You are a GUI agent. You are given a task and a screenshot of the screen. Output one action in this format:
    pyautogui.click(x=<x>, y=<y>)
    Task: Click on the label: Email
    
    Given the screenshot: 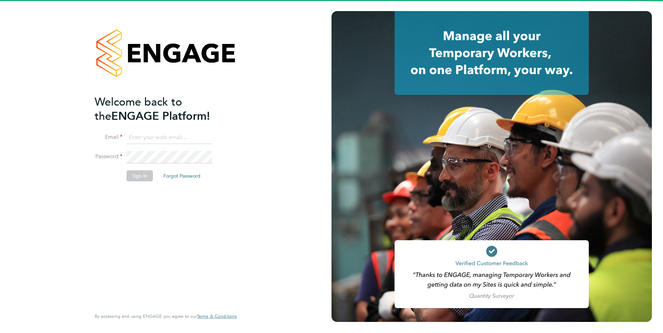 What is the action you would take?
    pyautogui.click(x=108, y=137)
    